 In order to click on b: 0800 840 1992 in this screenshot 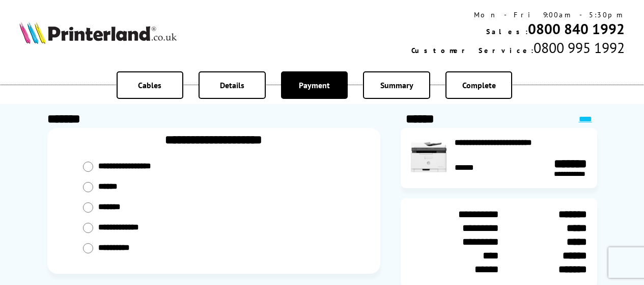, I will do `click(576, 29)`.